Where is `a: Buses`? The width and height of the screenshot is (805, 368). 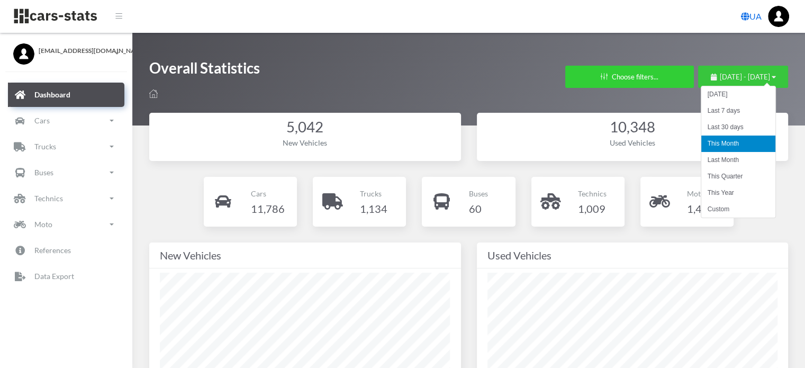 a: Buses is located at coordinates (66, 172).